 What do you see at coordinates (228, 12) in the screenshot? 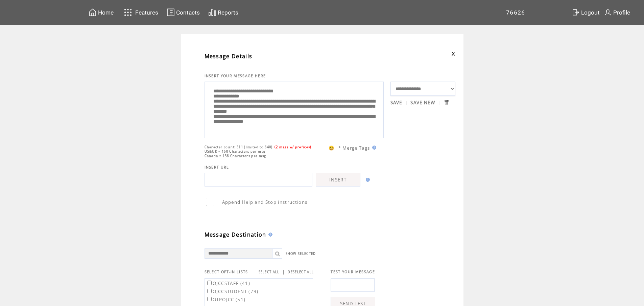
I see `span: Reports` at bounding box center [228, 12].